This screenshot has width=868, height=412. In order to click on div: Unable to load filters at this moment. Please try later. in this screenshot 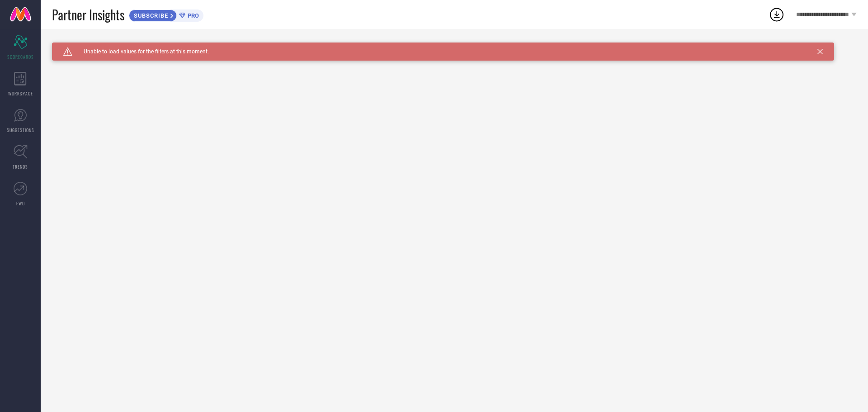, I will do `click(454, 46)`.